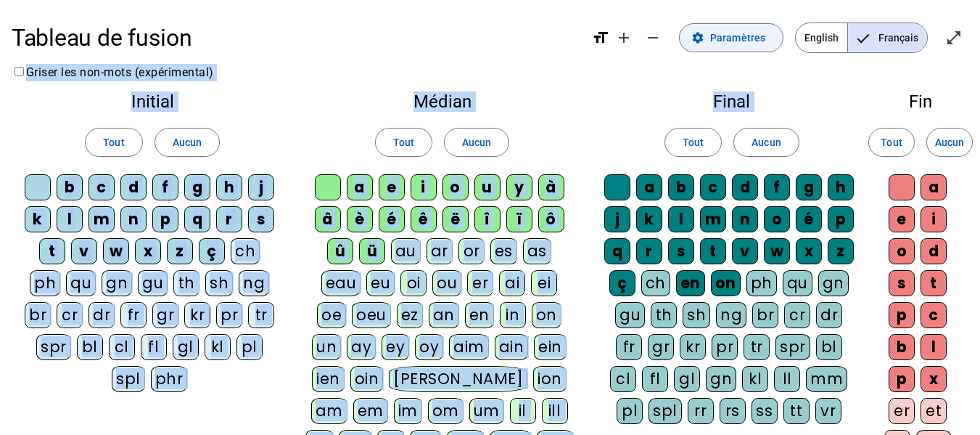 This screenshot has width=980, height=435. I want to click on div: i, so click(933, 219).